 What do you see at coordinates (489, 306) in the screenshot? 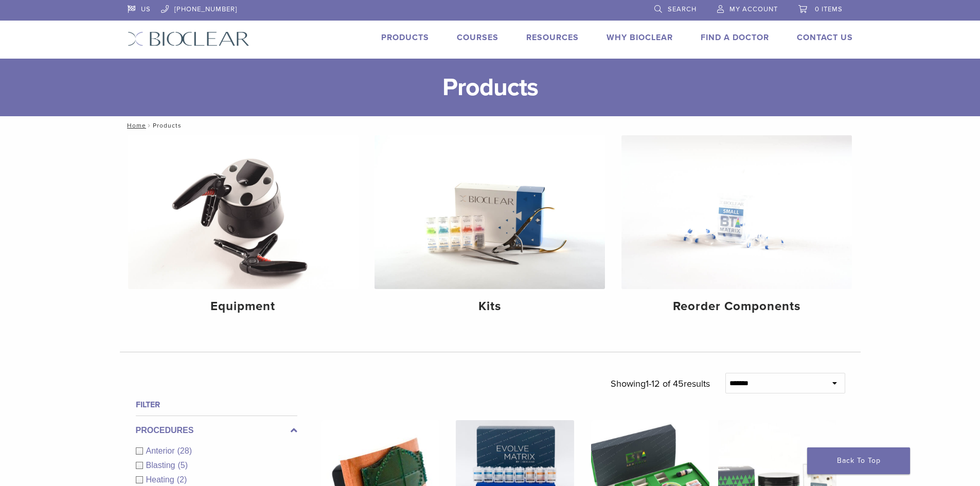
I see `h4: Kits` at bounding box center [489, 306].